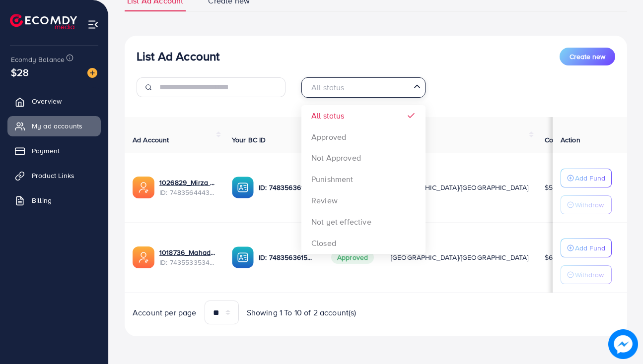 Image resolution: width=643 pixels, height=364 pixels. I want to click on a: Product Links, so click(54, 176).